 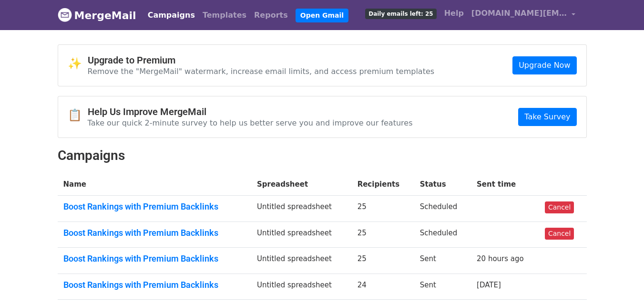 I want to click on h4: Upgrade to Premium, so click(x=261, y=60).